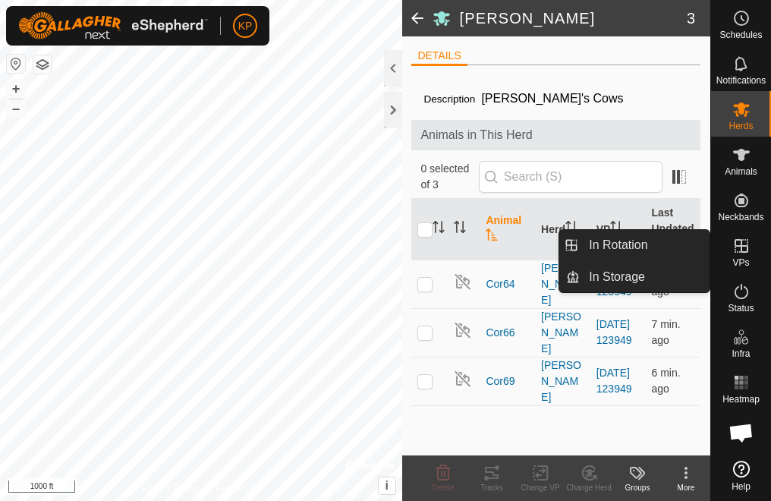 The height and width of the screenshot is (501, 771). Describe the element at coordinates (686, 487) in the screenshot. I see `div: More` at that location.